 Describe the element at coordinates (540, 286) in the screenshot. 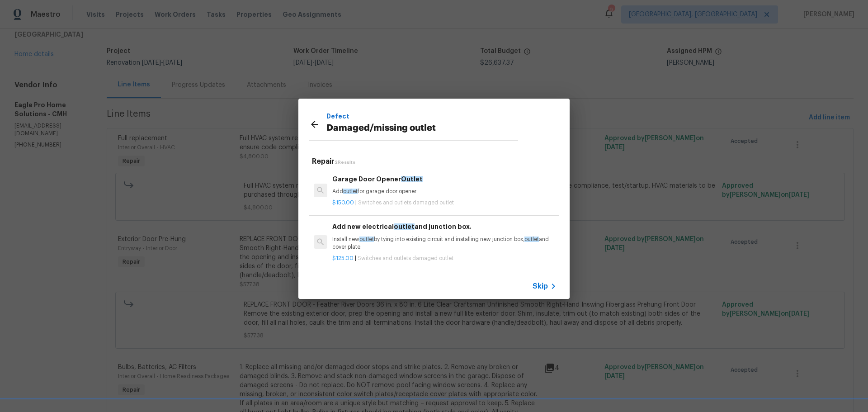

I see `span: Skip` at that location.